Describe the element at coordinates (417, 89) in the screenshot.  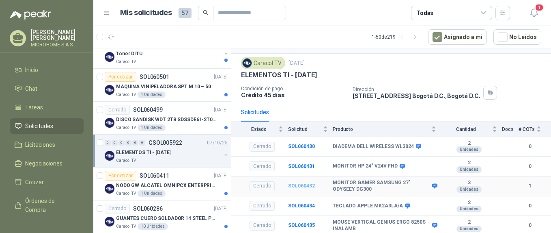
I see `p: Dirección` at that location.